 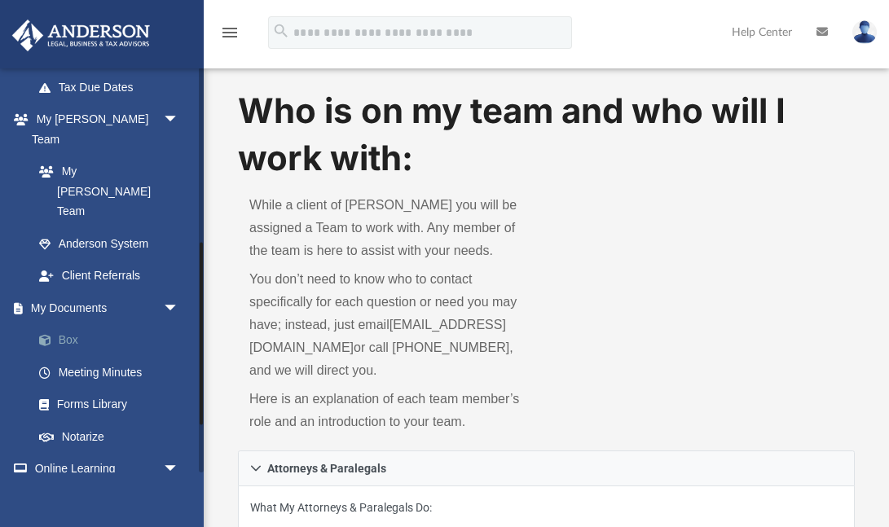 What do you see at coordinates (113, 437) in the screenshot?
I see `a: Notarize` at bounding box center [113, 437].